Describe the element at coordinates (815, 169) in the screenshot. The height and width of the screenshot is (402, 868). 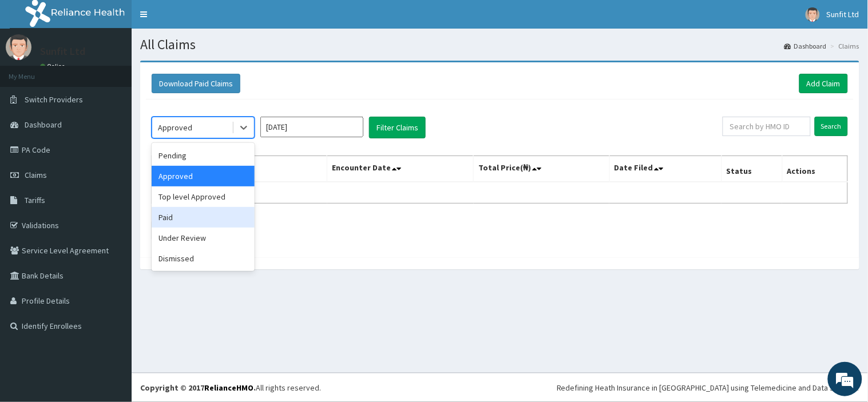
I see `th: Actions` at that location.